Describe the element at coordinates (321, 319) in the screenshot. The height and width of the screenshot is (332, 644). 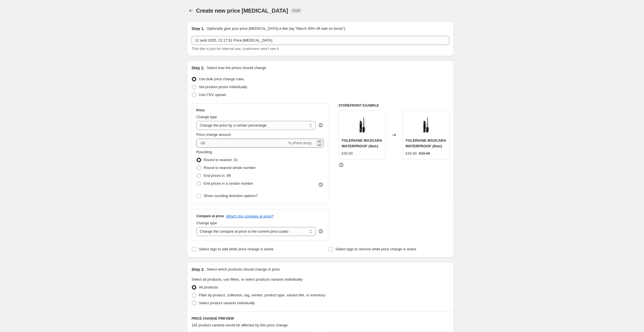
I see `h6: PRICE CHANGE PREVIEW` at that location.